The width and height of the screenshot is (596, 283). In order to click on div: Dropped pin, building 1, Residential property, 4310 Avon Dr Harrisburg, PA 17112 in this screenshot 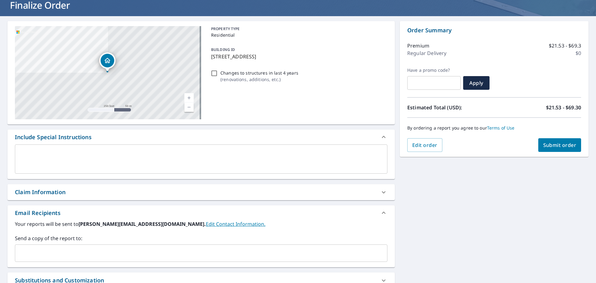, I will do `click(107, 62)`.